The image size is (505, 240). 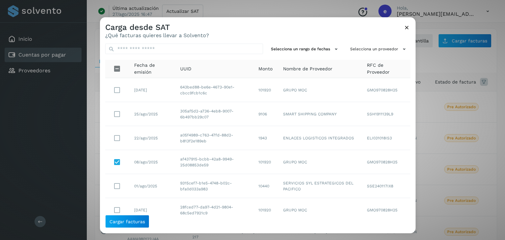 What do you see at coordinates (265, 138) in the screenshot?
I see `td: 1943` at bounding box center [265, 138].